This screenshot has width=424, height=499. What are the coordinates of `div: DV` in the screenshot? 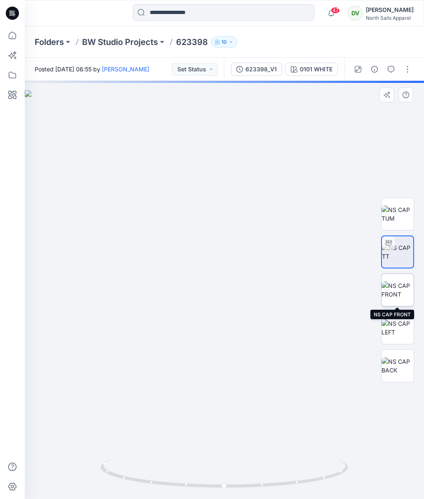 It's located at (355, 13).